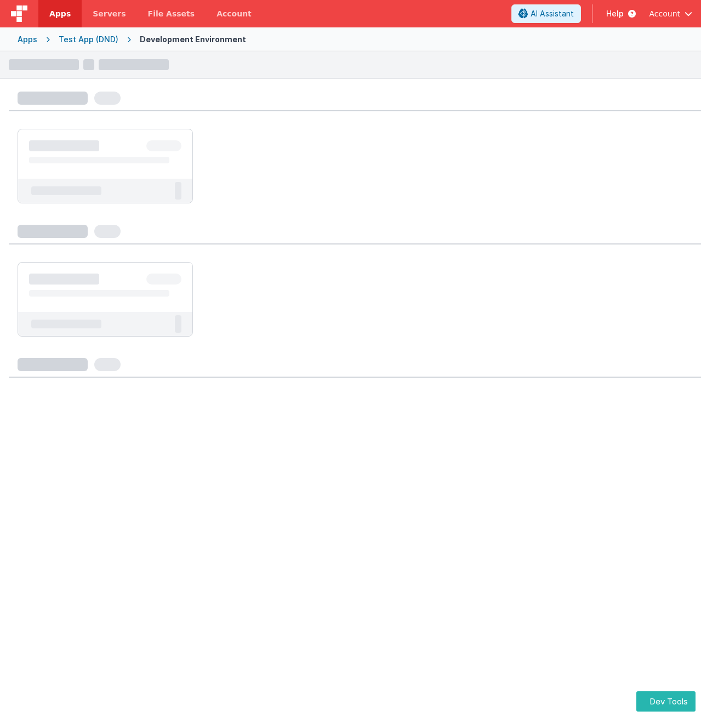 The width and height of the screenshot is (701, 728). Describe the element at coordinates (109, 14) in the screenshot. I see `span: Servers` at that location.